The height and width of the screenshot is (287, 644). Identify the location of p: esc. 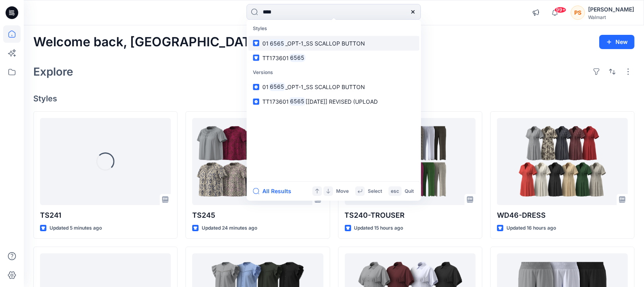
(395, 191).